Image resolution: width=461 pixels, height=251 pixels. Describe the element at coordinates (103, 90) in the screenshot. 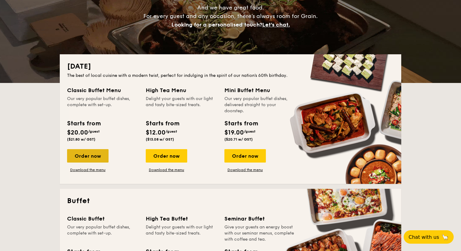

I see `div: Classic Buffet Menu` at that location.